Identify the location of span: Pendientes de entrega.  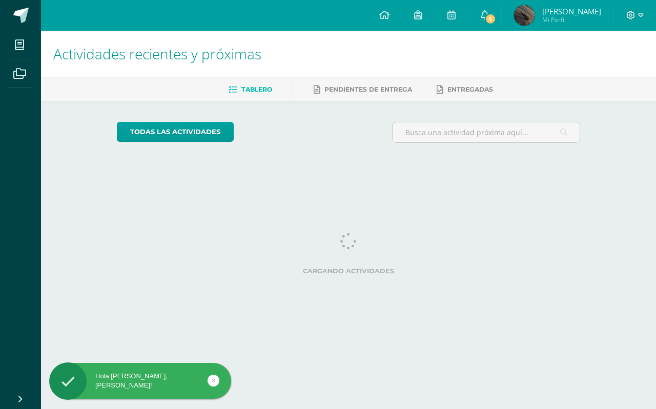
(368, 89).